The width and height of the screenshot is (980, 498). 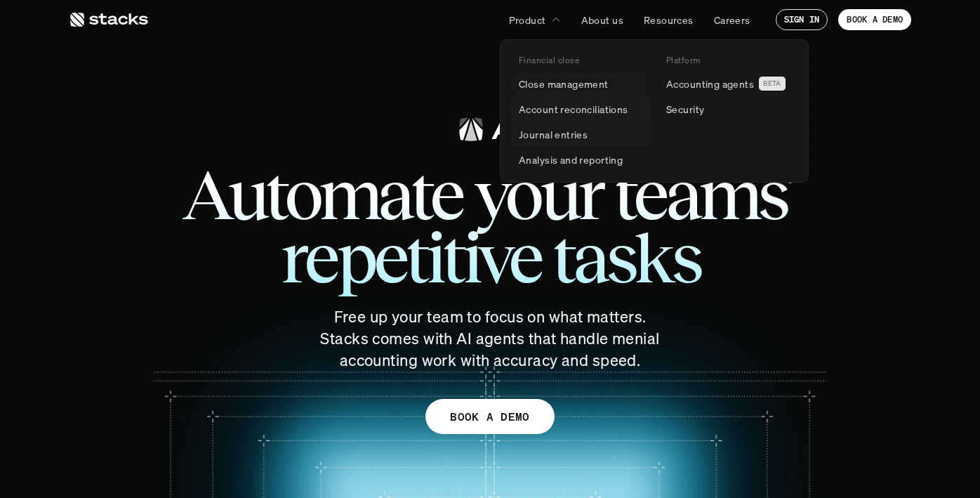 I want to click on p: Close management, so click(x=564, y=84).